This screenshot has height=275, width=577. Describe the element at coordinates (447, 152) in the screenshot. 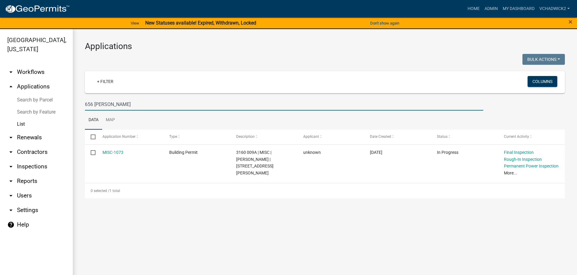

I see `span: In Progress` at that location.